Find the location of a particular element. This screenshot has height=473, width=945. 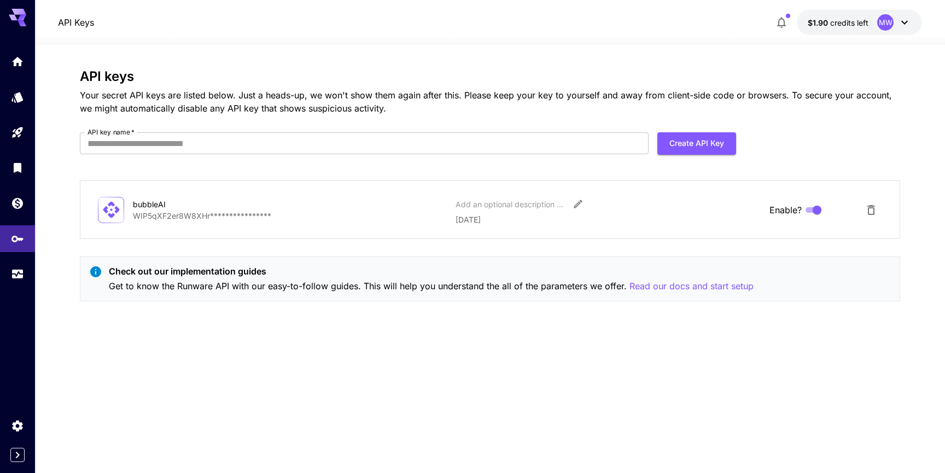

div: bubbleAI is located at coordinates (188, 204).